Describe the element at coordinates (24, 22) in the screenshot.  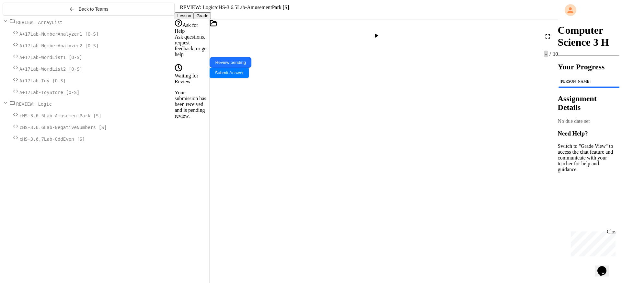
I see `div: Chat with us now!Close` at that location.